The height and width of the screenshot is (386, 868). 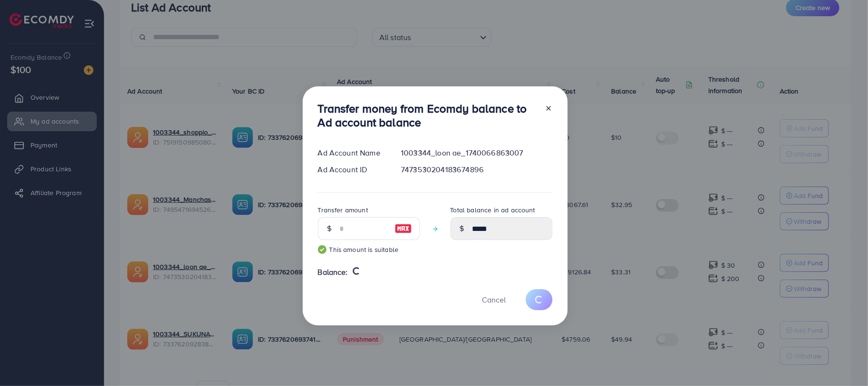 I want to click on label: Transfer amount, so click(x=343, y=210).